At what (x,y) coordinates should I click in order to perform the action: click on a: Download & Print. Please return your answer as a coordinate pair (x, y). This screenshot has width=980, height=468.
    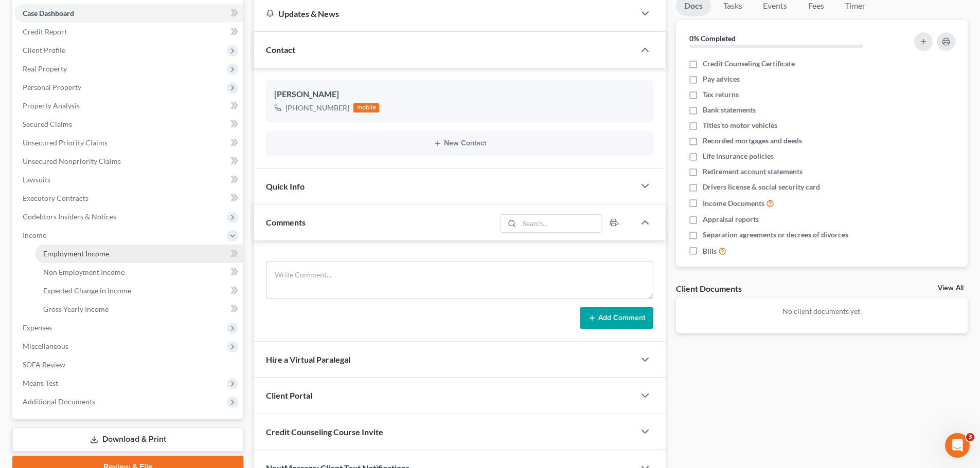
    Looking at the image, I should click on (128, 439).